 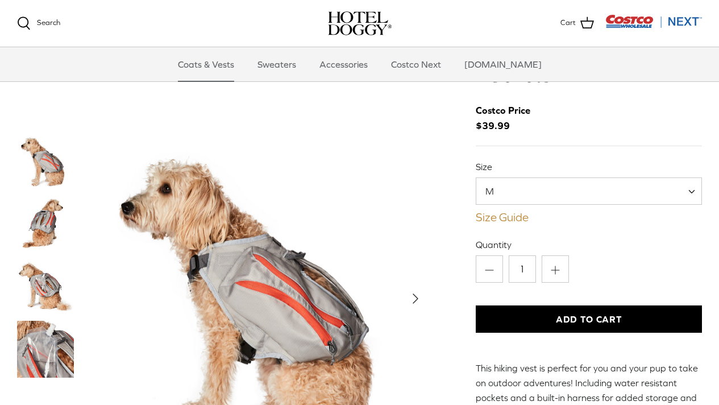 I want to click on label: Size, so click(x=589, y=167).